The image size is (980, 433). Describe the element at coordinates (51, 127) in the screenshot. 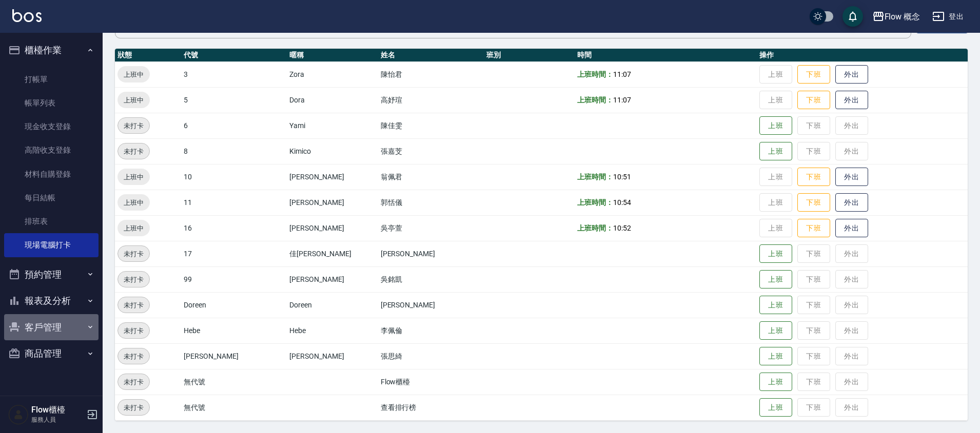

I see `a: 現金收支登錄` at that location.